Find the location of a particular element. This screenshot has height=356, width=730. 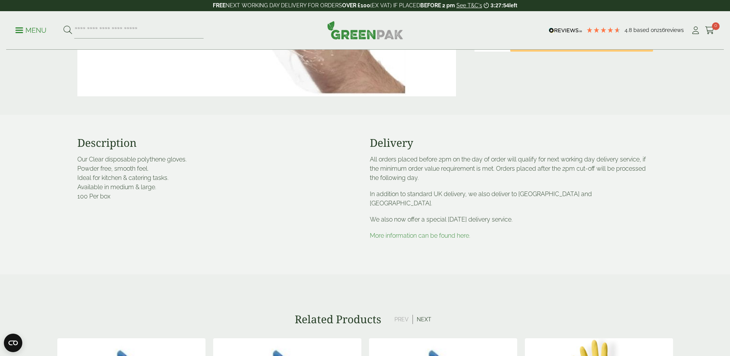

i: Cart is located at coordinates (710, 30).